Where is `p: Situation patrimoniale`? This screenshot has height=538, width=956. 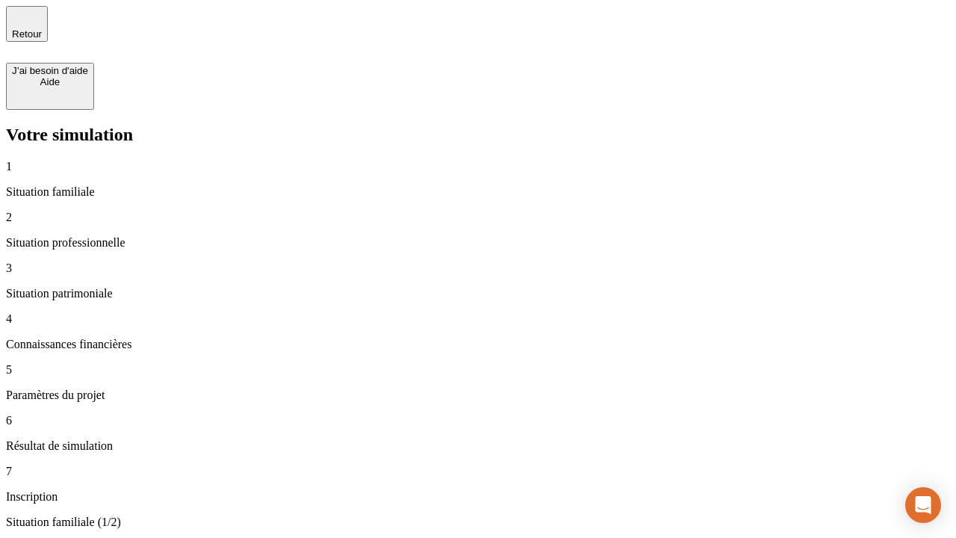
p: Situation patrimoniale is located at coordinates (478, 293).